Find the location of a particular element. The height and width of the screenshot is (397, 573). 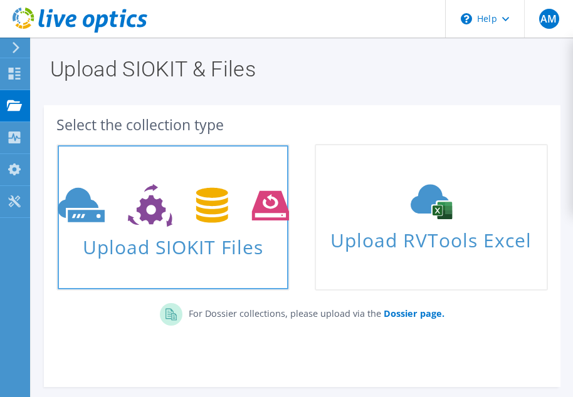

svg: \n is located at coordinates (466, 19).